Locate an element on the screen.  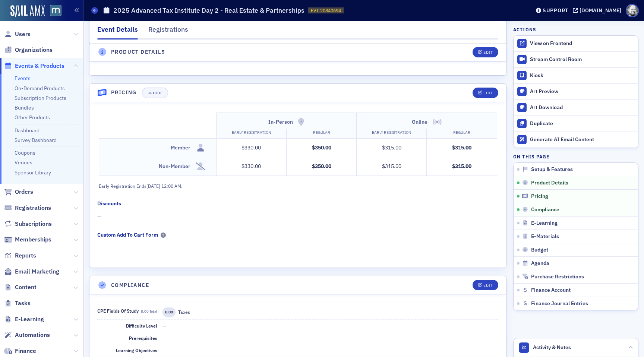
span: Reports is located at coordinates (25, 255).